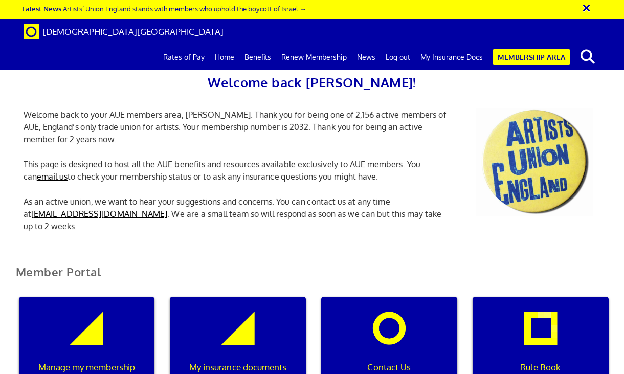 Image resolution: width=624 pixels, height=374 pixels. What do you see at coordinates (312, 278) in the screenshot?
I see `h2: Member Portal` at bounding box center [312, 278].